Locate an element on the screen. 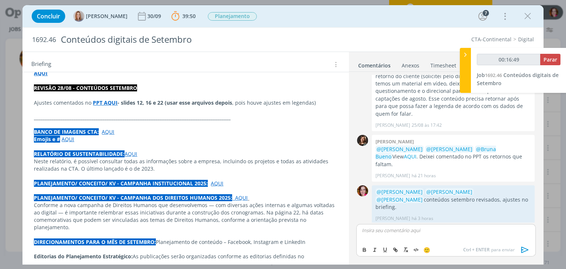 Image resolution: width=566 pixels, height=269 pixels. strong: AQUI is located at coordinates (41, 73).